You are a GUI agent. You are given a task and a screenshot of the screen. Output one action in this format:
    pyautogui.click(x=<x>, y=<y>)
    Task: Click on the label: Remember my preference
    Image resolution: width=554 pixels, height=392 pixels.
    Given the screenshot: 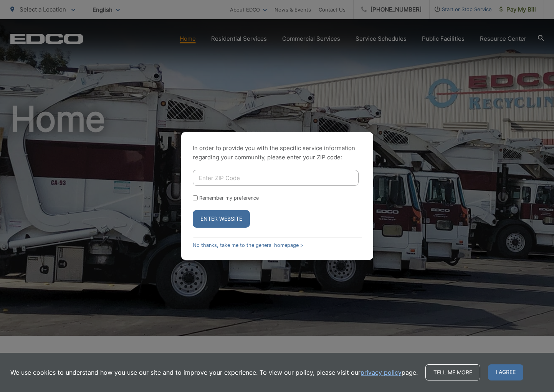 What is the action you would take?
    pyautogui.click(x=229, y=198)
    